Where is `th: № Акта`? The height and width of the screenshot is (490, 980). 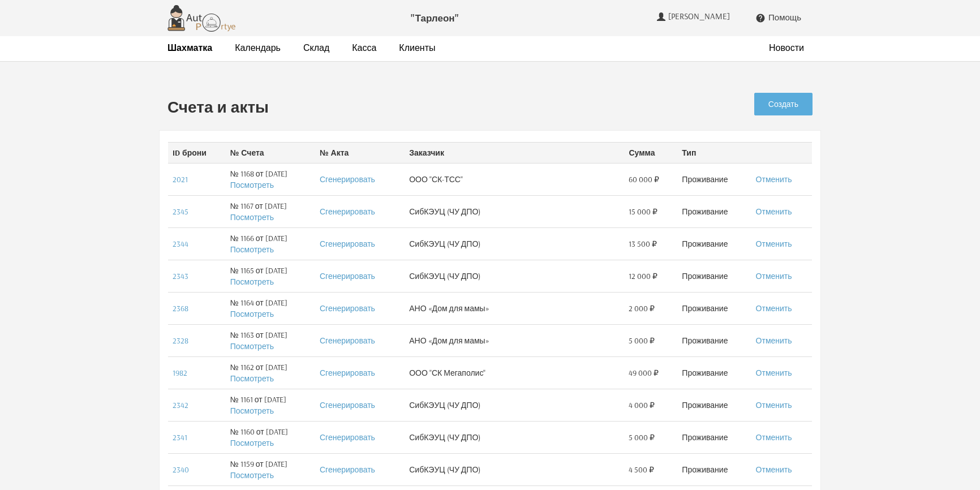 th: № Акта is located at coordinates (360, 152).